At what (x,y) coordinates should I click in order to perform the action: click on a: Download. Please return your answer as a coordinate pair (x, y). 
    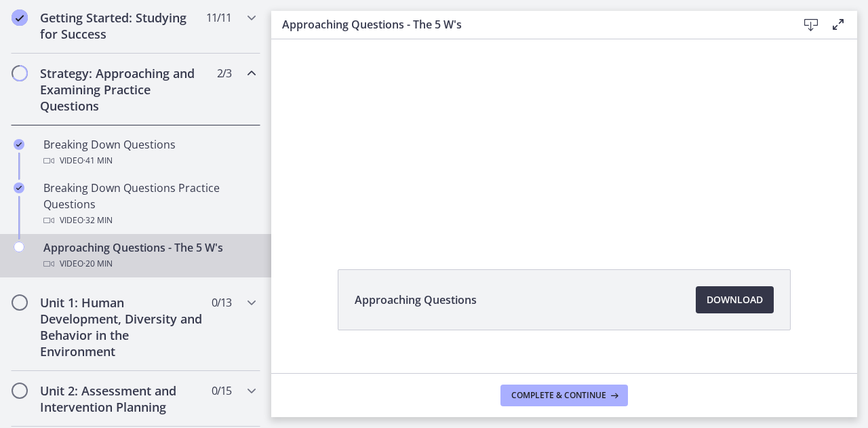
    Looking at the image, I should click on (734, 300).